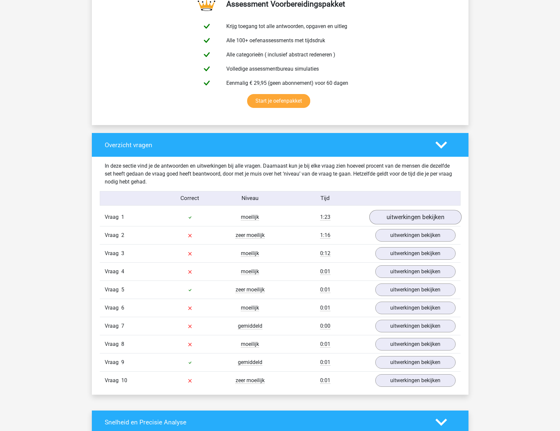 This screenshot has width=560, height=431. I want to click on span: 10, so click(124, 380).